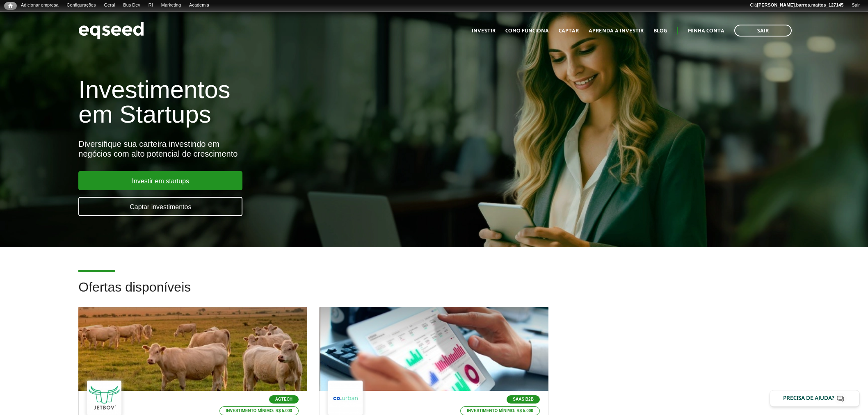  Describe the element at coordinates (11, 6) in the screenshot. I see `a: Início` at that location.